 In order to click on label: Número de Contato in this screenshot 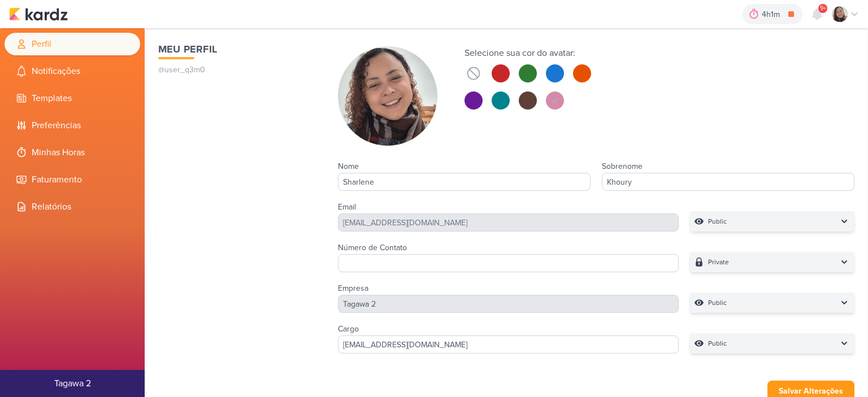, I will do `click(373, 248)`.